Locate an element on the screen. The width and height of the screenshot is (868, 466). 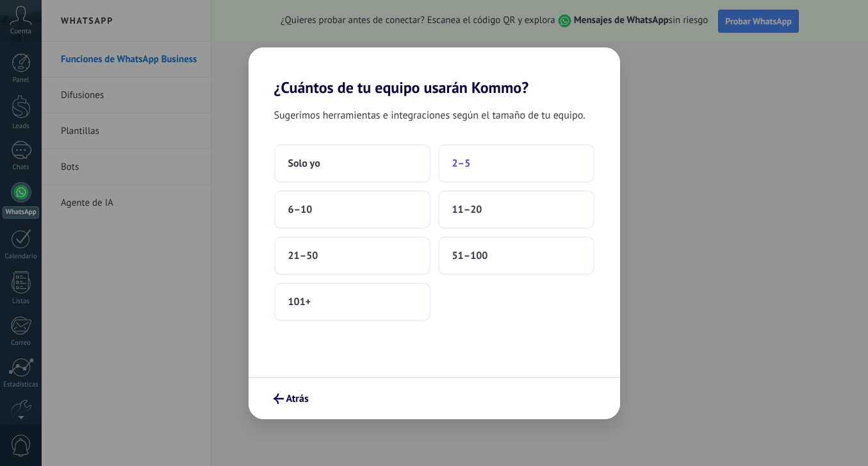
span: Atrás is located at coordinates (297, 399).